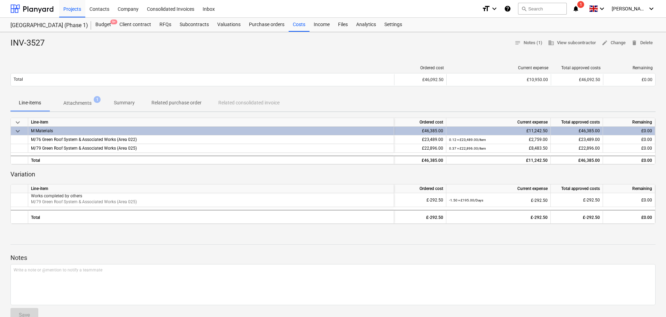 Image resolution: width=666 pixels, height=317 pixels. What do you see at coordinates (114, 22) in the screenshot?
I see `span: 9+` at bounding box center [114, 22].